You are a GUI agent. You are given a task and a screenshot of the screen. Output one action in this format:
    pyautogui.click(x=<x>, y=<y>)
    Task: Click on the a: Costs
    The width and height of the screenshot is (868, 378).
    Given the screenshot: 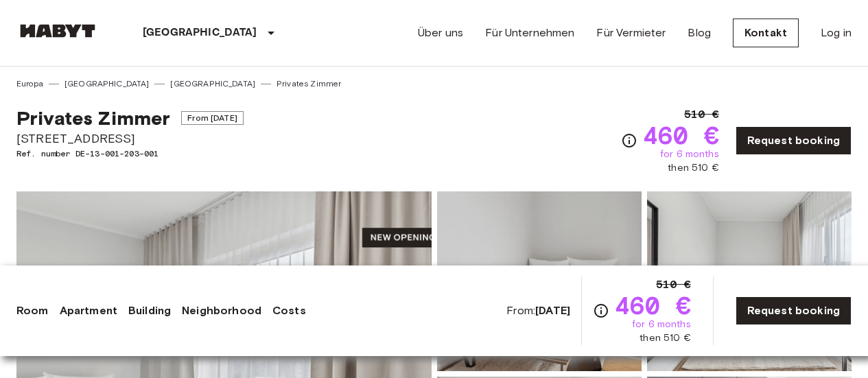 What is the action you would take?
    pyautogui.click(x=289, y=311)
    